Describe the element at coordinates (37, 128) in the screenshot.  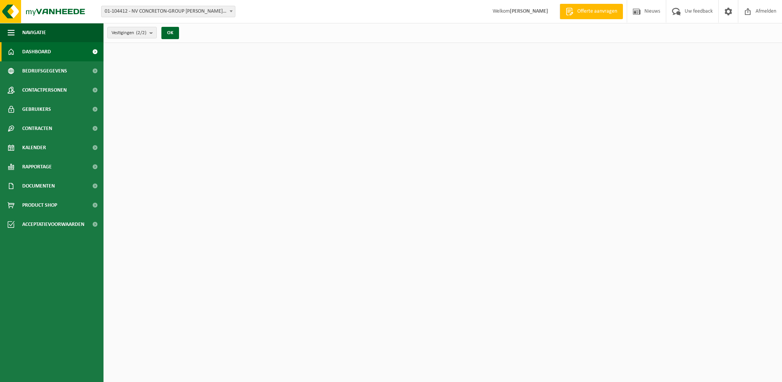
I see `span: Contracten` at that location.